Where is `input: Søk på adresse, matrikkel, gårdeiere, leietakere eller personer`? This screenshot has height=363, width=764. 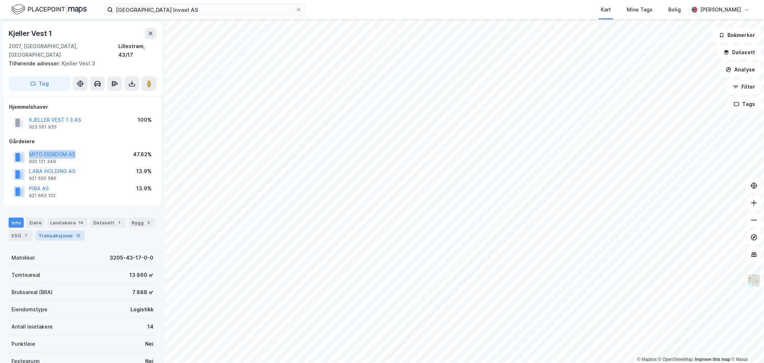 input: Søk på adresse, matrikkel, gårdeiere, leietakere eller personer is located at coordinates (204, 10).